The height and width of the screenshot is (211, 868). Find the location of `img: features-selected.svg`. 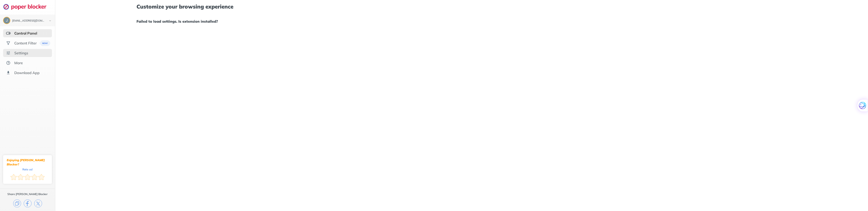

img: features-selected.svg is located at coordinates (8, 33).